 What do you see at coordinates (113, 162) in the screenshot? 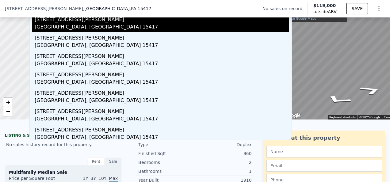
I see `div: Sale` at bounding box center [113, 162].